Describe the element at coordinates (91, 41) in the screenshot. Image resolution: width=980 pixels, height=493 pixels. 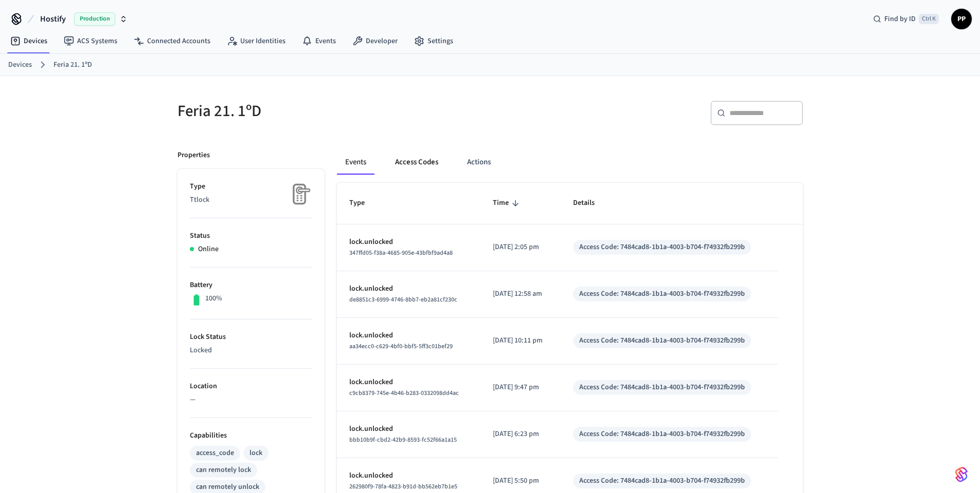
I see `a: ACS Systems` at that location.